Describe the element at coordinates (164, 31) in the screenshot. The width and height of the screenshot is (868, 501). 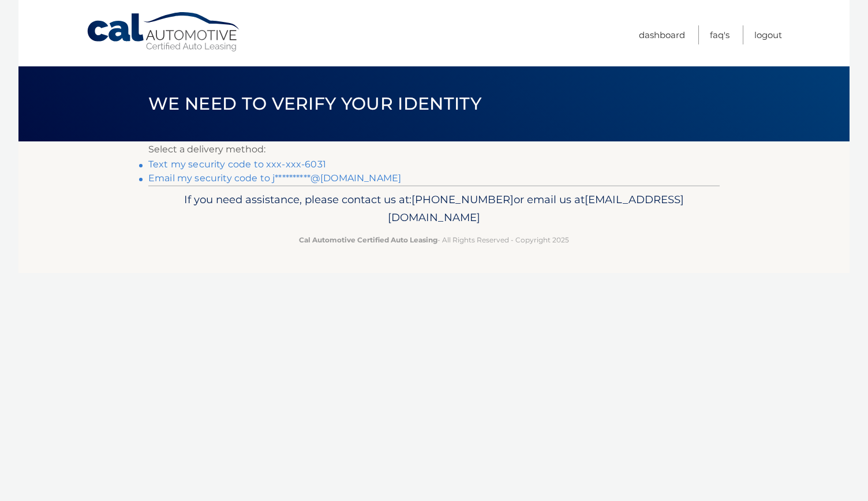
I see `a: Cal Automotive` at that location.